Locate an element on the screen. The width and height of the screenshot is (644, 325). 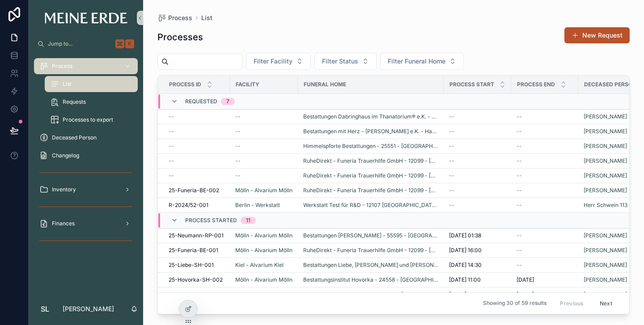
img: App logo is located at coordinates (86, 18).